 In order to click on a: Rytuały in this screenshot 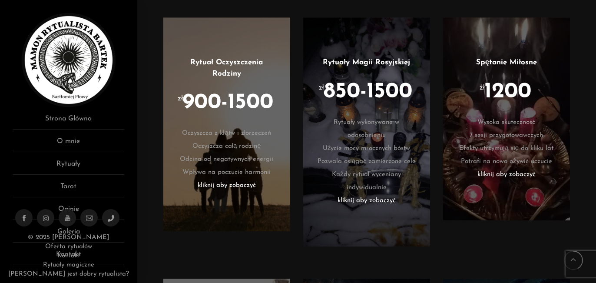, I will do `click(69, 167)`.